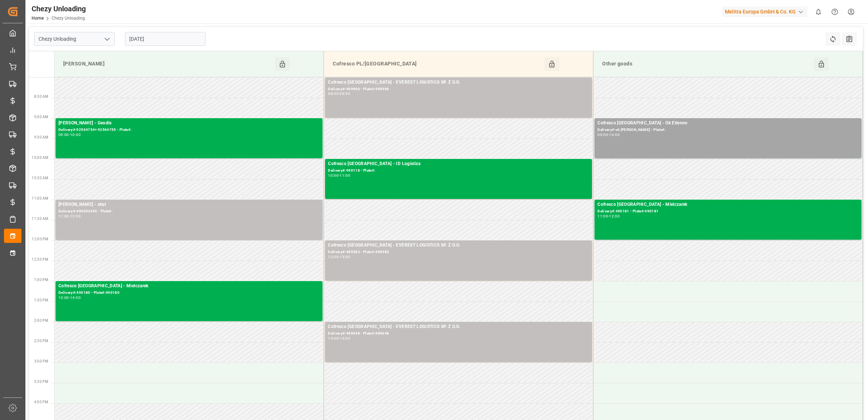 This screenshot has height=420, width=868. Describe the element at coordinates (58, 9) in the screenshot. I see `div: Chezy Unloading` at that location.